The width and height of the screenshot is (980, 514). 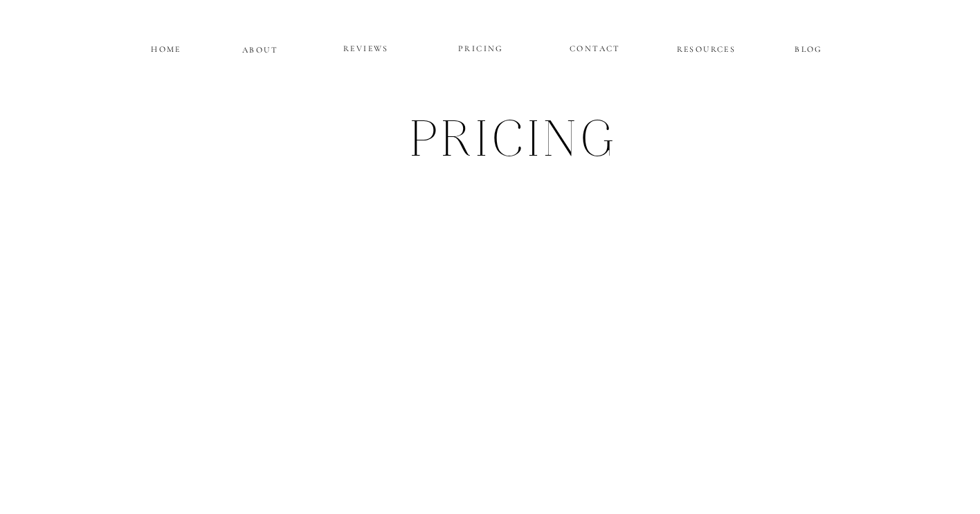 What do you see at coordinates (809, 47) in the screenshot?
I see `p: BLOG` at bounding box center [809, 47].